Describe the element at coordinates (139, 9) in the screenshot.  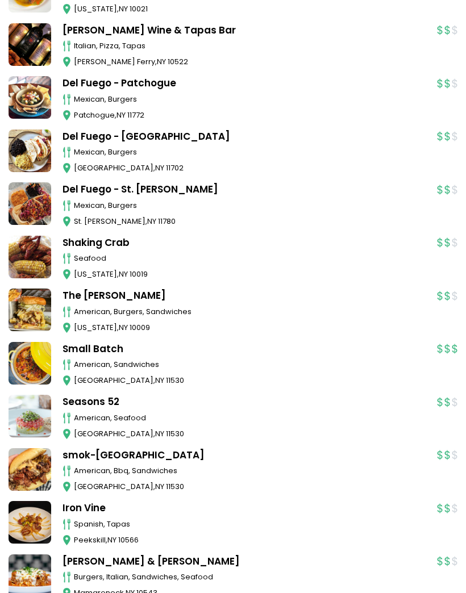
I see `span: 10021` at that location.